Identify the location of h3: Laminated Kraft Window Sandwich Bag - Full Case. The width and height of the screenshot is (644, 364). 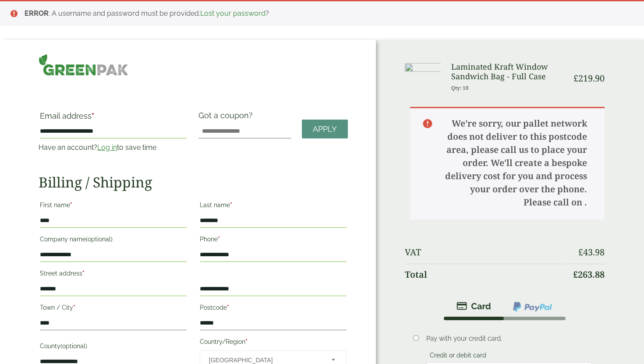
(508, 71).